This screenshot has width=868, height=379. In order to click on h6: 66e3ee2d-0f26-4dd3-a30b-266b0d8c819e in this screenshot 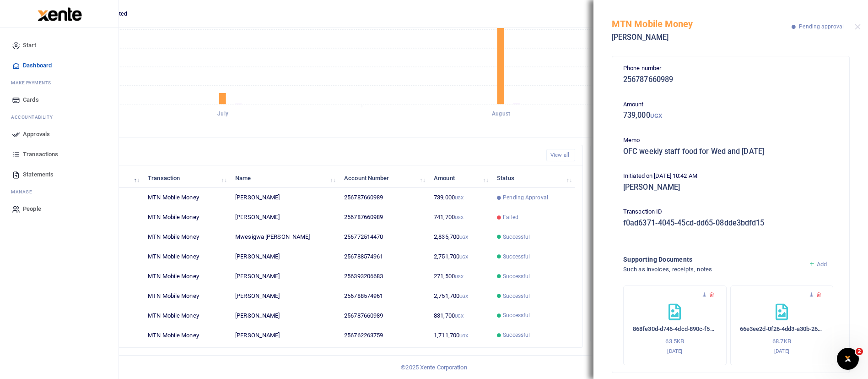, I will do `click(782, 329)`.